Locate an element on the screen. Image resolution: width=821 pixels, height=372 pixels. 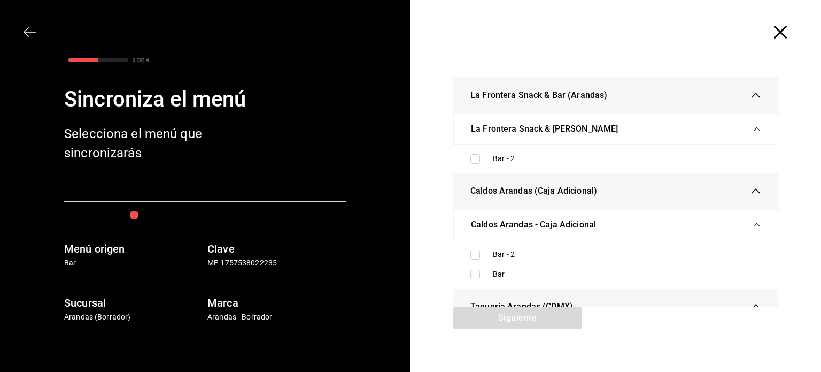
div: Selecciona el menú que sincronizarás is located at coordinates (150, 143).